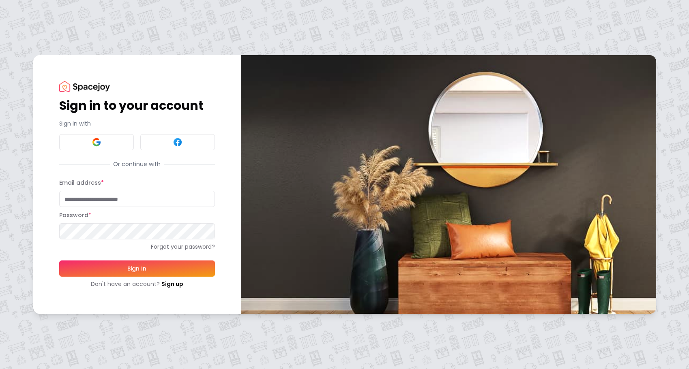  I want to click on img: Spacejoy Logo, so click(84, 86).